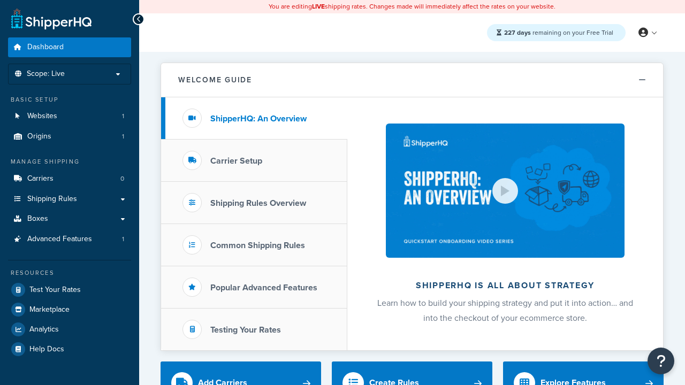 This screenshot has width=685, height=385. What do you see at coordinates (37, 219) in the screenshot?
I see `span: Boxes` at bounding box center [37, 219].